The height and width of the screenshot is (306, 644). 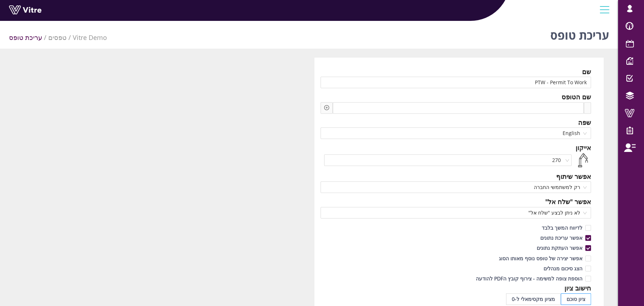 What do you see at coordinates (576, 299) in the screenshot?
I see `span: ציון סוכם` at bounding box center [576, 299].